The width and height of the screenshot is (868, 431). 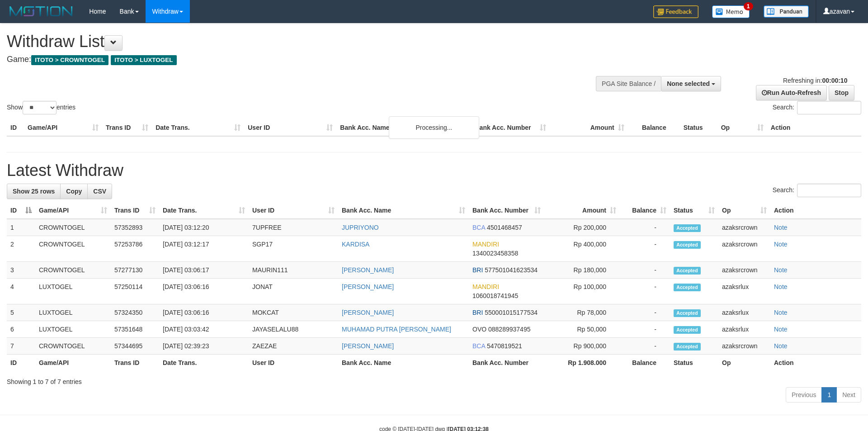 I want to click on td: ZAEZAE, so click(x=293, y=346).